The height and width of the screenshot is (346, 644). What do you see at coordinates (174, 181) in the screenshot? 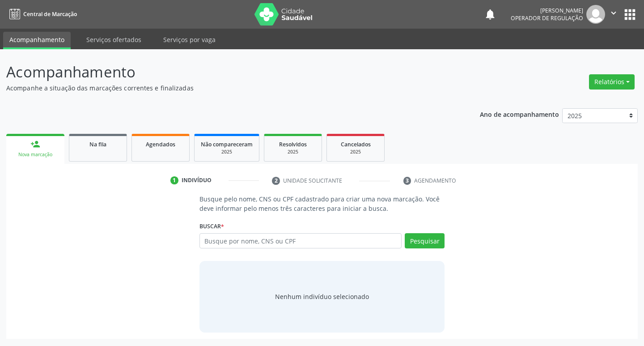
I see `div: 1` at bounding box center [174, 181].